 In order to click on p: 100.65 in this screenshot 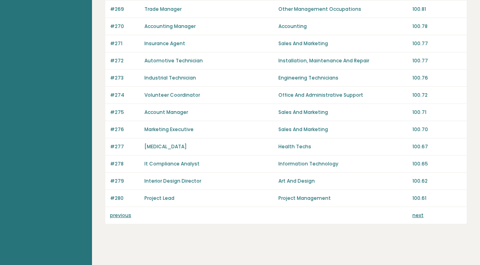, I will do `click(437, 164)`.